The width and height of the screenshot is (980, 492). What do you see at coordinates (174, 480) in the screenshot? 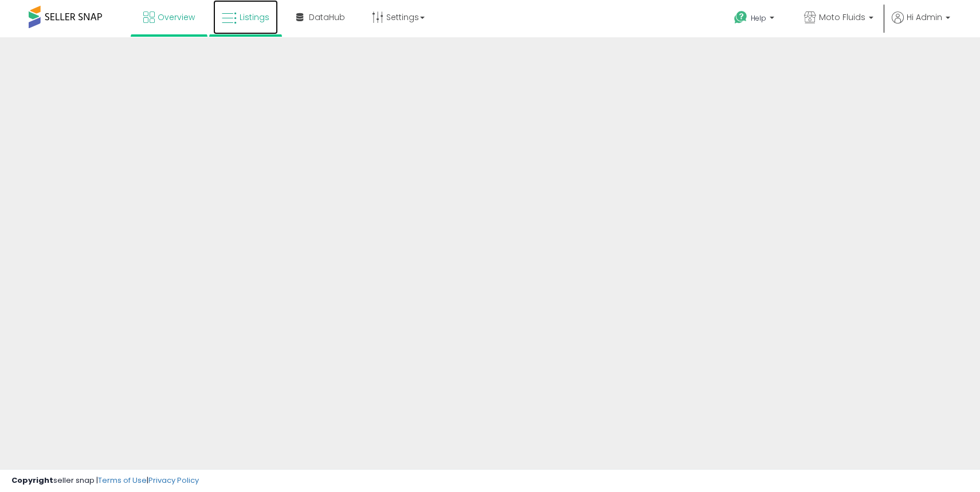
I see `a: Privacy Policy` at bounding box center [174, 480].